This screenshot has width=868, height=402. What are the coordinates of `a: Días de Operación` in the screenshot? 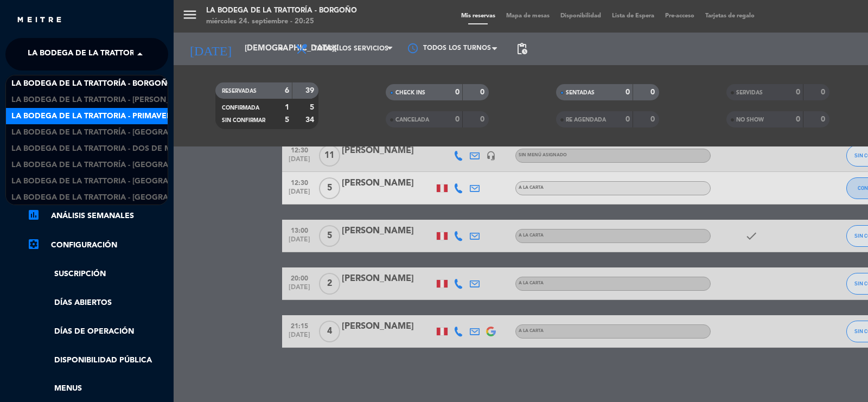 It's located at (98, 331).